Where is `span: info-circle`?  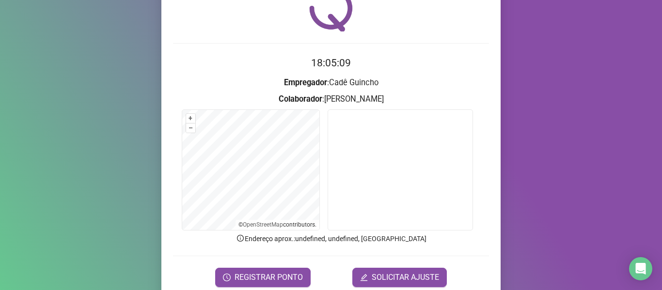 span: info-circle is located at coordinates (241, 239).